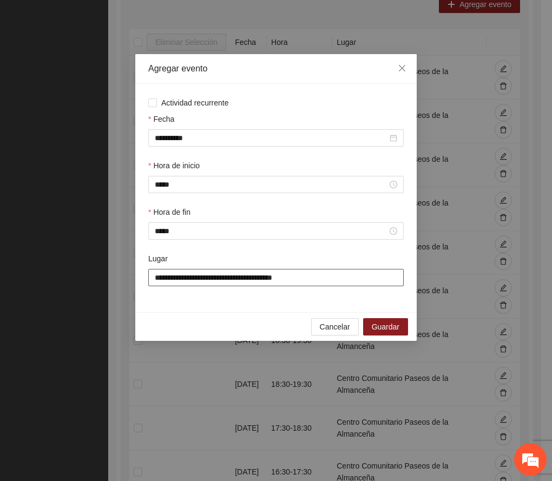 The width and height of the screenshot is (552, 481). I want to click on div: Minimizar ventana de chat en vivo, so click(190, 18).